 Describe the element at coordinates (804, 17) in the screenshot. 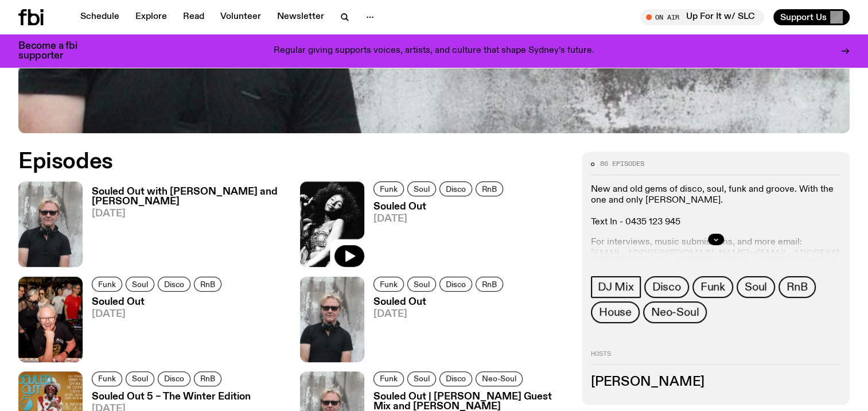

I see `span: Support Us` at that location.